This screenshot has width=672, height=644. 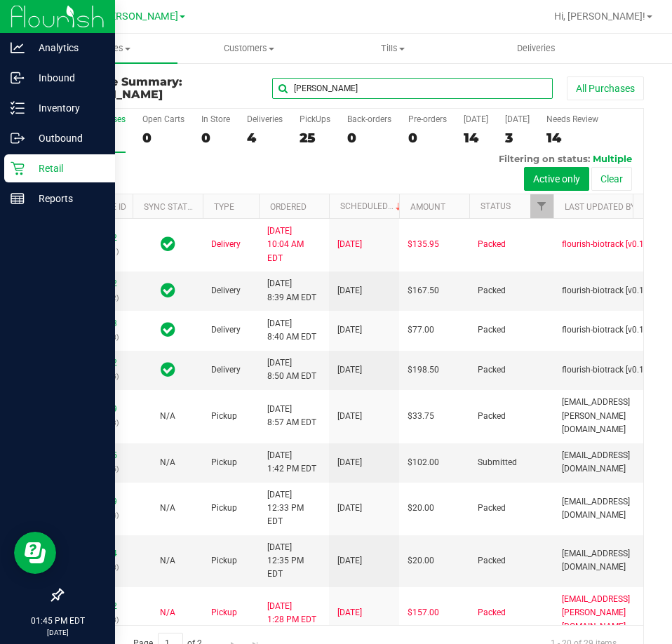 What do you see at coordinates (517, 137) in the screenshot?
I see `div: 3` at bounding box center [517, 137].